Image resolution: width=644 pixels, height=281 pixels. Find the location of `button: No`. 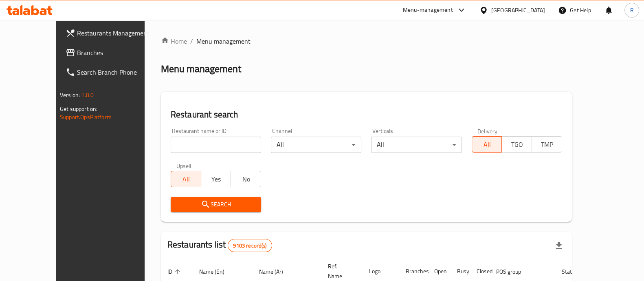

button: No is located at coordinates (245, 179).